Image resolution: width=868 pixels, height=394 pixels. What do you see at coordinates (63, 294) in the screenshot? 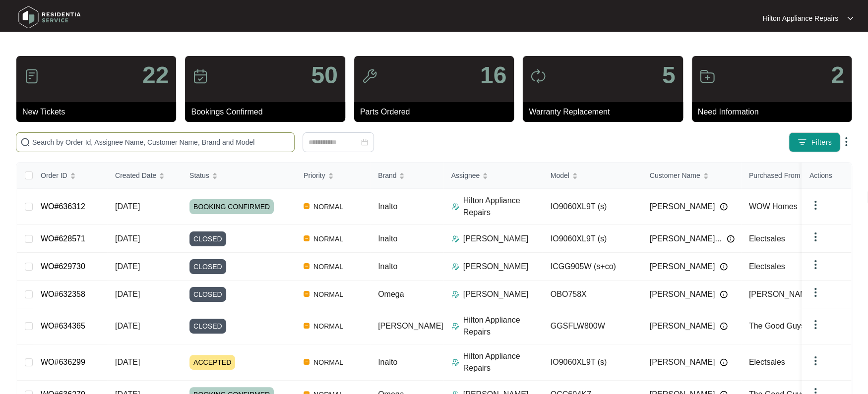
I see `a: WO#632358` at bounding box center [63, 294].